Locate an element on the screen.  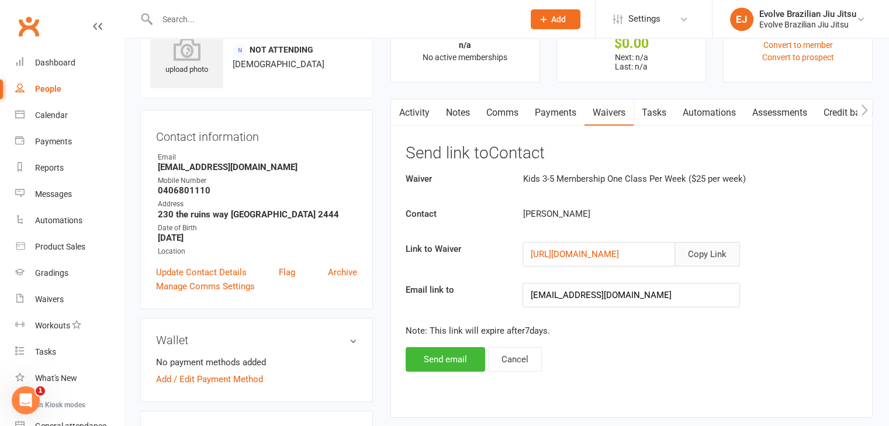
a: Flag is located at coordinates (287, 272).